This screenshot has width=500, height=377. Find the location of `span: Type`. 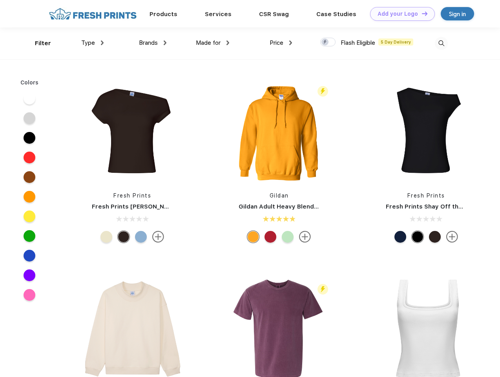

span: Type is located at coordinates (88, 43).